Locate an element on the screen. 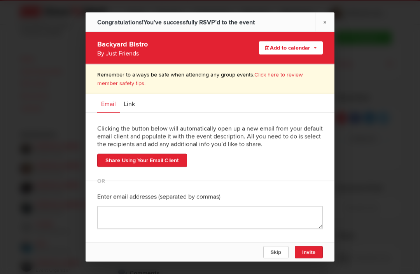 The height and width of the screenshot is (274, 420). span: Skip is located at coordinates (276, 251).